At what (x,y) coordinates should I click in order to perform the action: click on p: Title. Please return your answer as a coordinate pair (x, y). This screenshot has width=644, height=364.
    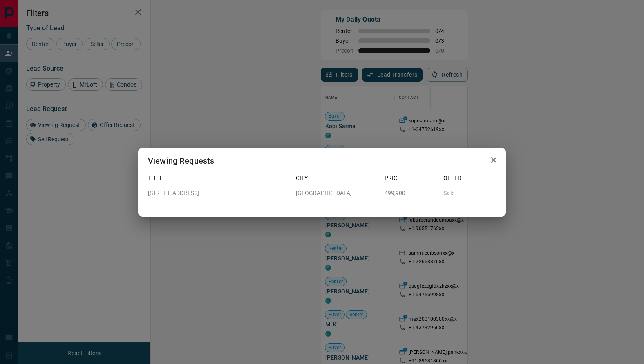
    Looking at the image, I should click on (219, 178).